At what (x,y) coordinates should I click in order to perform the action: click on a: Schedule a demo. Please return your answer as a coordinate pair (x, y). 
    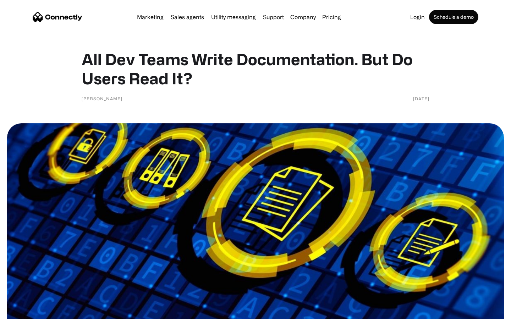
    Looking at the image, I should click on (453, 17).